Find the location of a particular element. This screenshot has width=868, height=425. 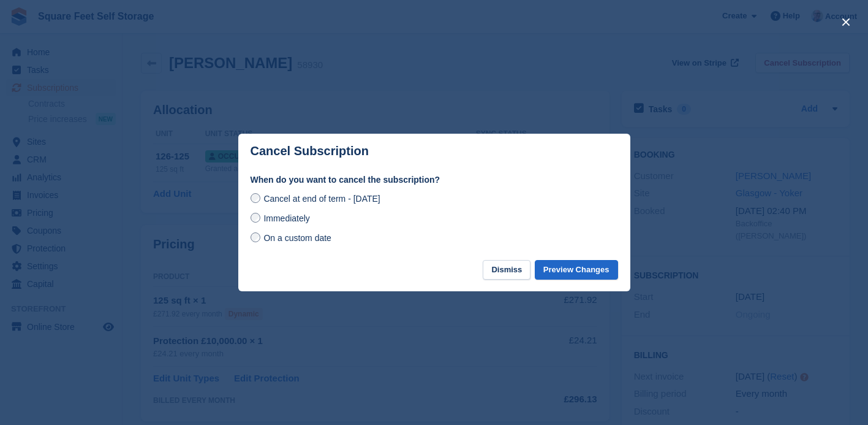

span: Immediately is located at coordinates (286, 218).